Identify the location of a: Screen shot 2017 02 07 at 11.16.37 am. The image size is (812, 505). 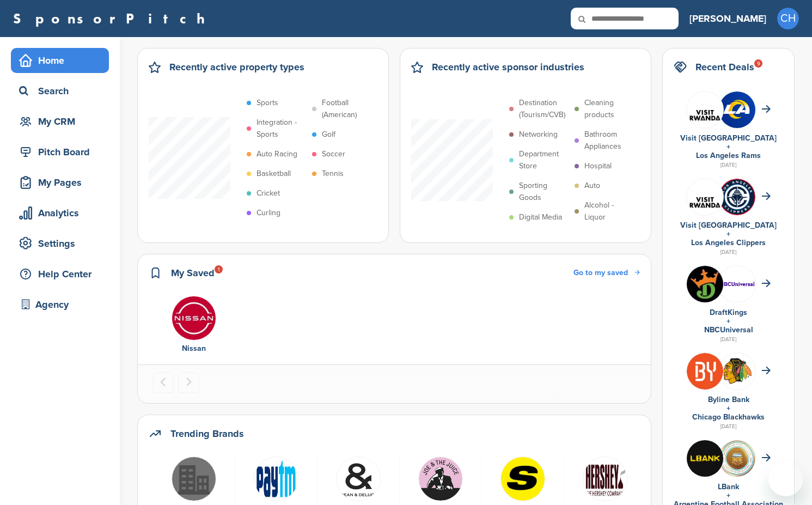
(605, 478).